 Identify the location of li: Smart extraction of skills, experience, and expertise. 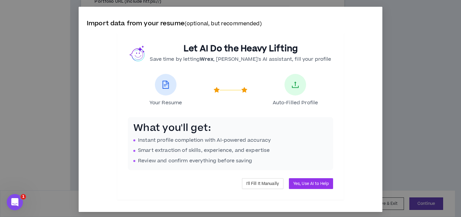
(230, 150).